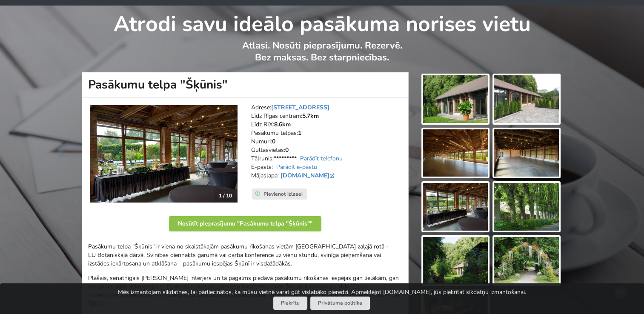  What do you see at coordinates (297, 167) in the screenshot?
I see `a: Parādīt e-pastu` at bounding box center [297, 167].